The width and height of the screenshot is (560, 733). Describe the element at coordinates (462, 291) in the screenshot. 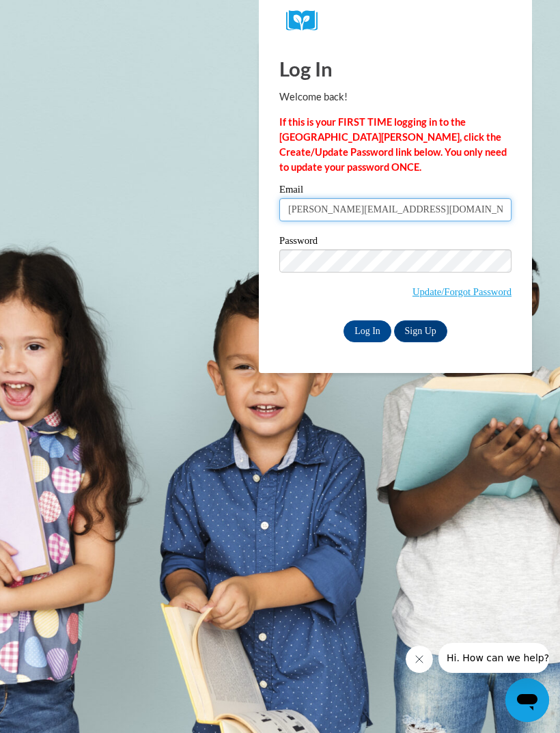

I see `a: Update/Forgot Password` at that location.